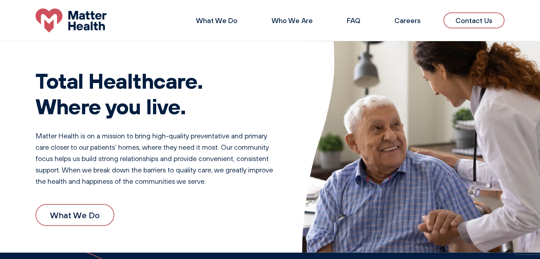  Describe the element at coordinates (408, 20) in the screenshot. I see `a: Careers` at that location.